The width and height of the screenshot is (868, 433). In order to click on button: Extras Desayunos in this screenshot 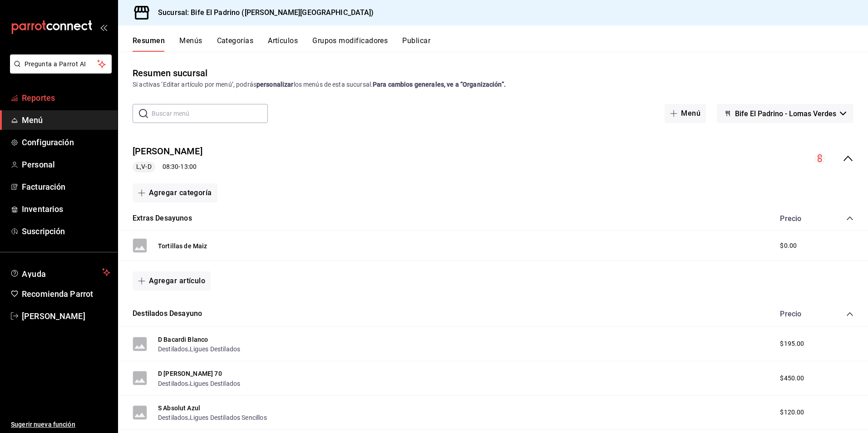, I will do `click(162, 218)`.